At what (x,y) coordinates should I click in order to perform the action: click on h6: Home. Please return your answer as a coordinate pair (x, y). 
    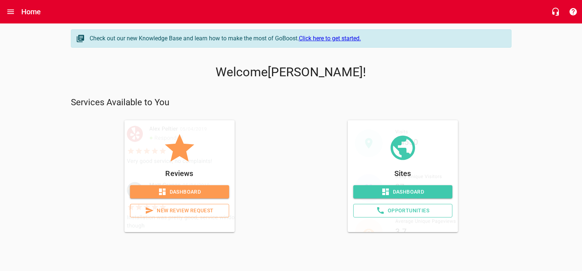
    Looking at the image, I should click on (31, 12).